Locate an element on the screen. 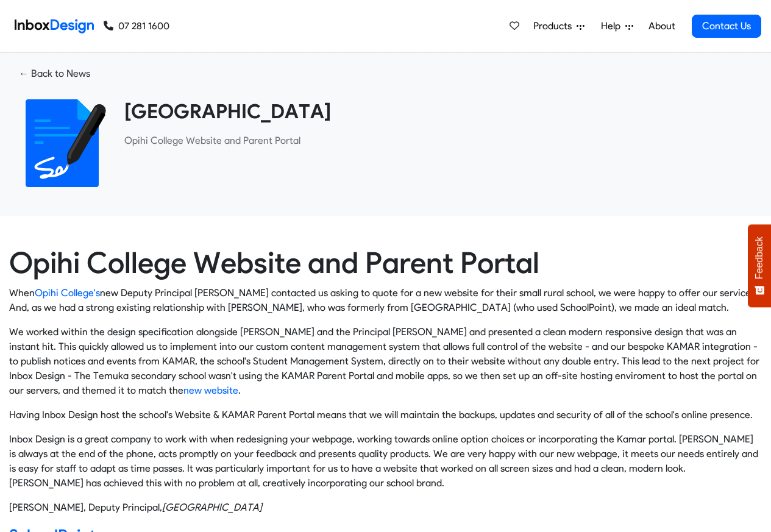  a: ← Back to News is located at coordinates (54, 74).